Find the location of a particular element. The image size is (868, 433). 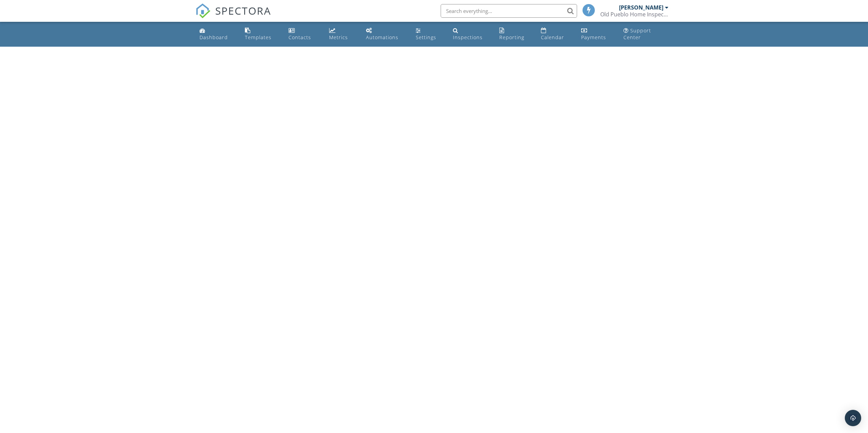

div: Reporting is located at coordinates (511, 37).